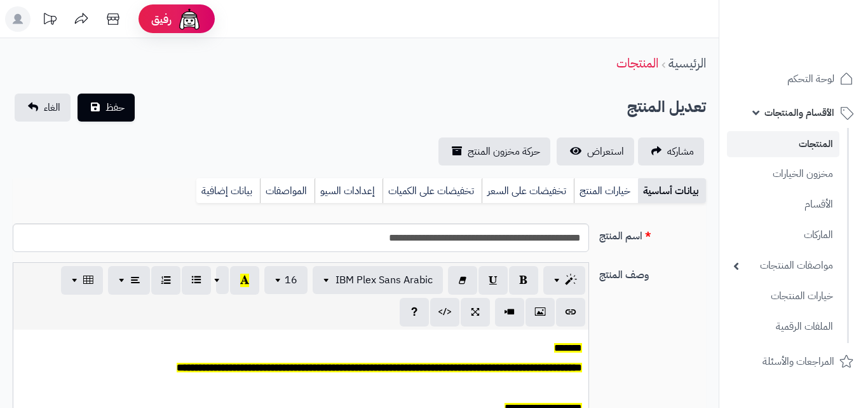 This screenshot has width=868, height=408. Describe the element at coordinates (228, 191) in the screenshot. I see `a: بيانات إضافية` at that location.